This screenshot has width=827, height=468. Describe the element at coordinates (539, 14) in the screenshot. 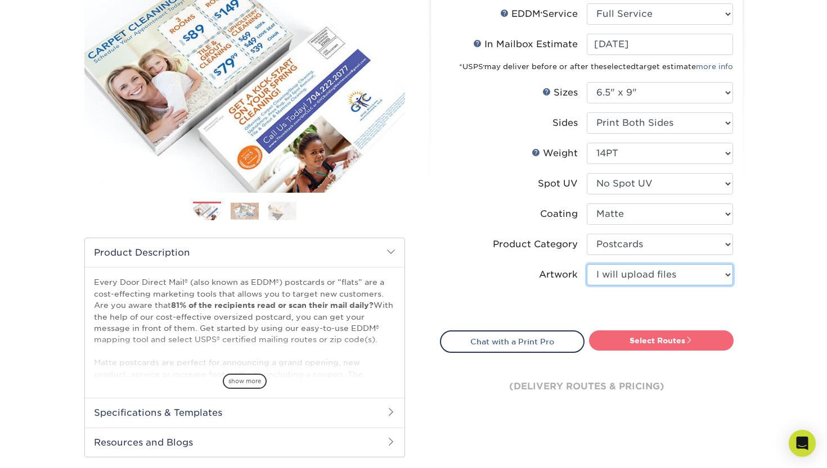

I see `div: EDDM Service` at that location.